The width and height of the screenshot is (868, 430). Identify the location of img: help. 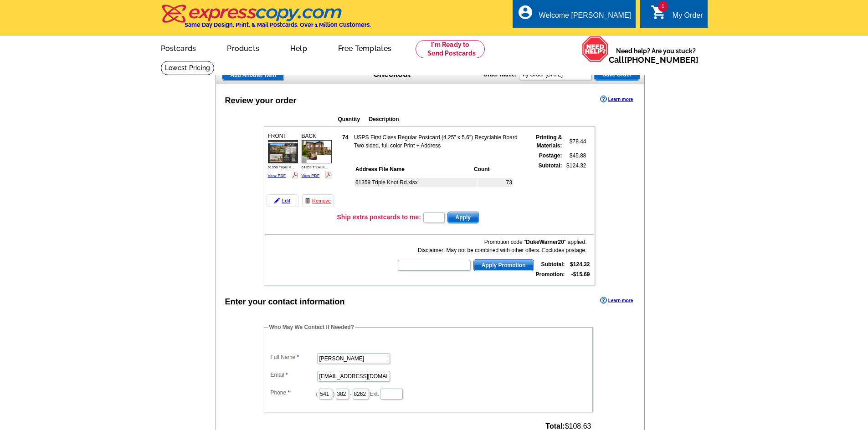
(595, 49).